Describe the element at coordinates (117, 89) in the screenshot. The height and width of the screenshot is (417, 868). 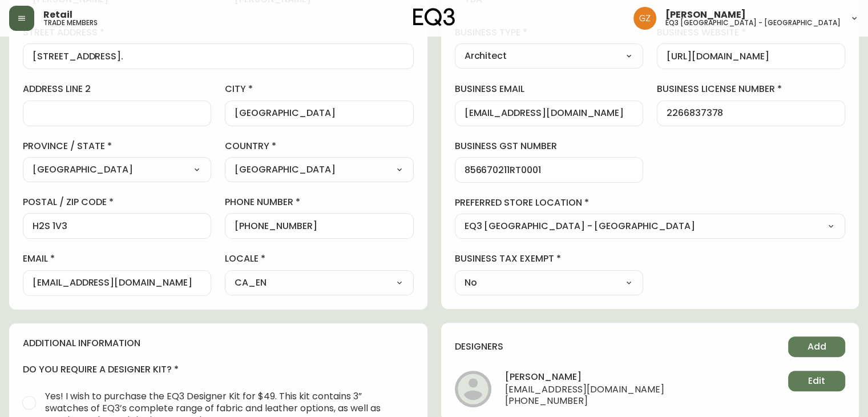
I see `label: address line 2` at that location.